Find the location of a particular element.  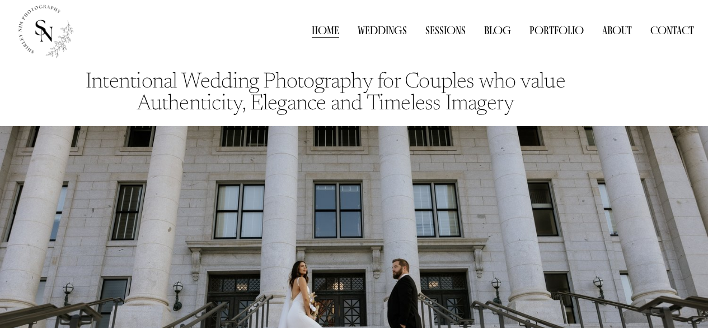

a: Home is located at coordinates (325, 30).